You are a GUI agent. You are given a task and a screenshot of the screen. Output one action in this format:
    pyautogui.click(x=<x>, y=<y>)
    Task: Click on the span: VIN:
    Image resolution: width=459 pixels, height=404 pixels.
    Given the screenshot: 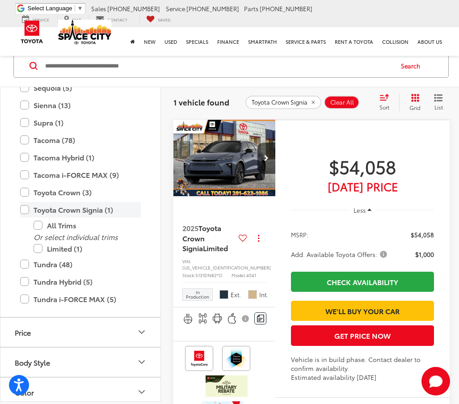 What is the action you would take?
    pyautogui.click(x=187, y=261)
    